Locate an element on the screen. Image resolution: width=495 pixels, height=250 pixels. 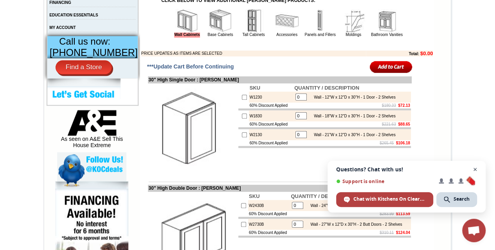
span: Wall Cabinets is located at coordinates (186, 35).